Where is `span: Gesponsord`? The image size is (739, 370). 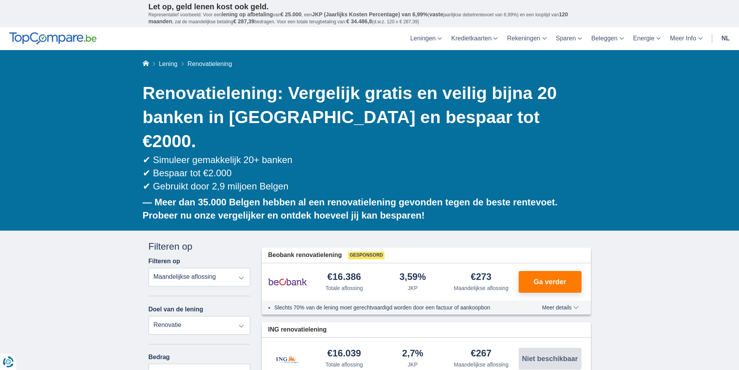 span: Gesponsord is located at coordinates (366, 255).